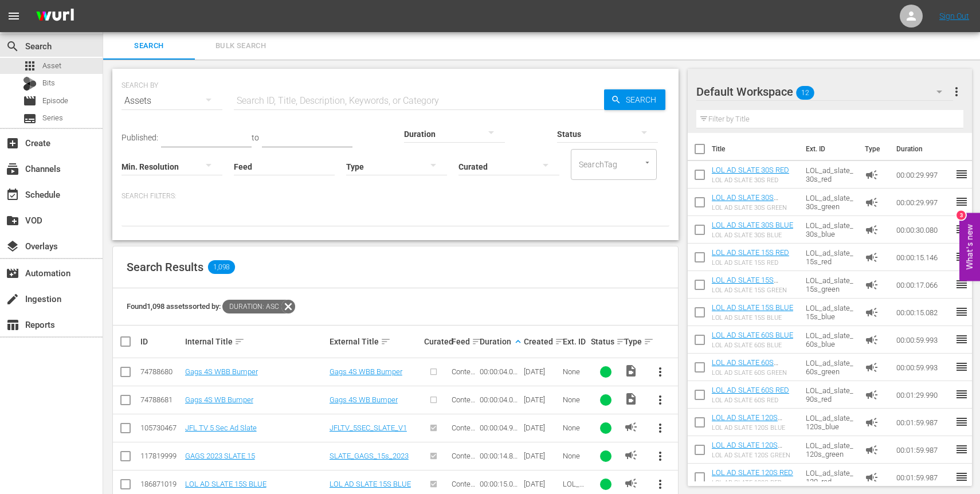 Image resolution: width=980 pixels, height=494 pixels. Describe the element at coordinates (923, 257) in the screenshot. I see `td: 00:00:15.146` at that location.